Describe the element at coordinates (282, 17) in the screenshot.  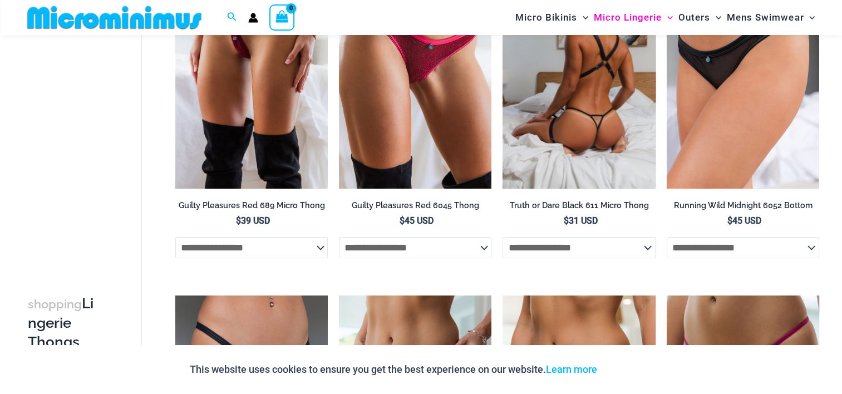
I see `a: View Shopping Cart, empty` at that location.